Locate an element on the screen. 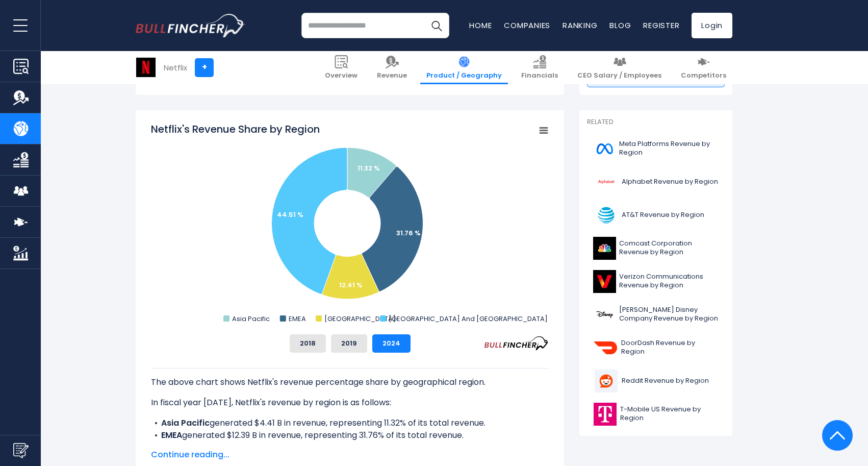 This screenshot has width=868, height=466. a: AT&T Revenue by Region is located at coordinates (656, 215).